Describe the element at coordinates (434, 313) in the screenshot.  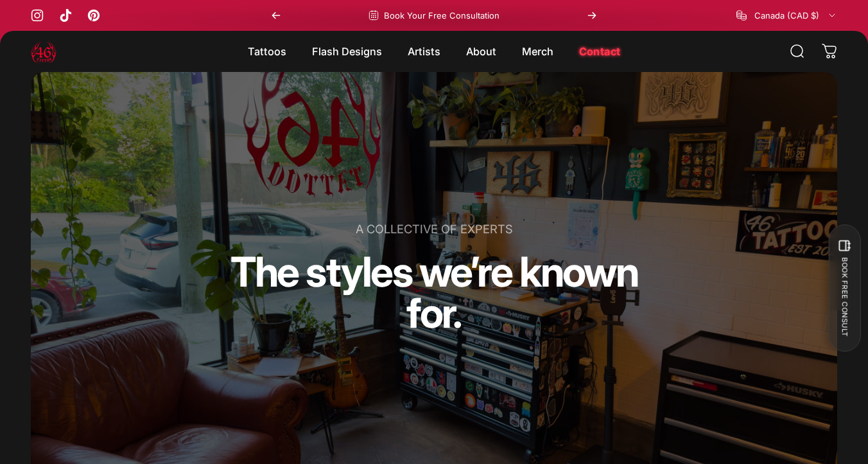
I see `animate-element: for.` at that location.